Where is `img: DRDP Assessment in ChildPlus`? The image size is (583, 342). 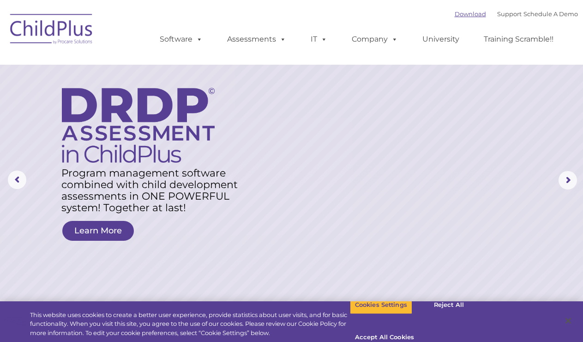 img: DRDP Assessment in ChildPlus is located at coordinates (138, 125).